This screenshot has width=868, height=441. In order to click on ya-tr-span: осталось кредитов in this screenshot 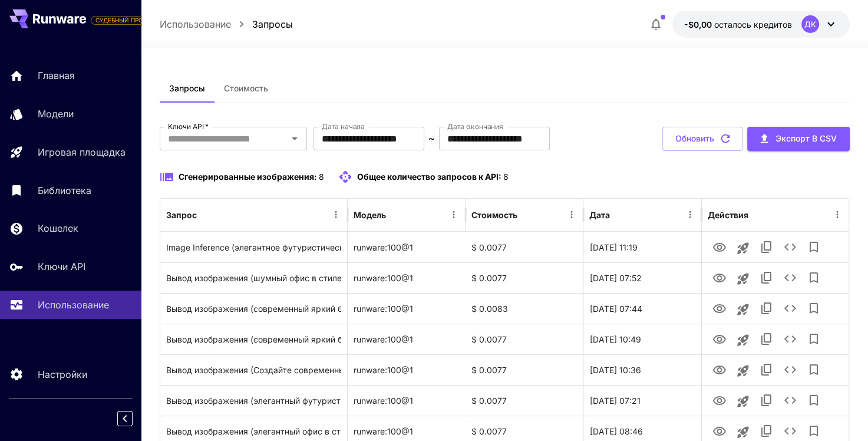, I will do `click(754, 24)`.